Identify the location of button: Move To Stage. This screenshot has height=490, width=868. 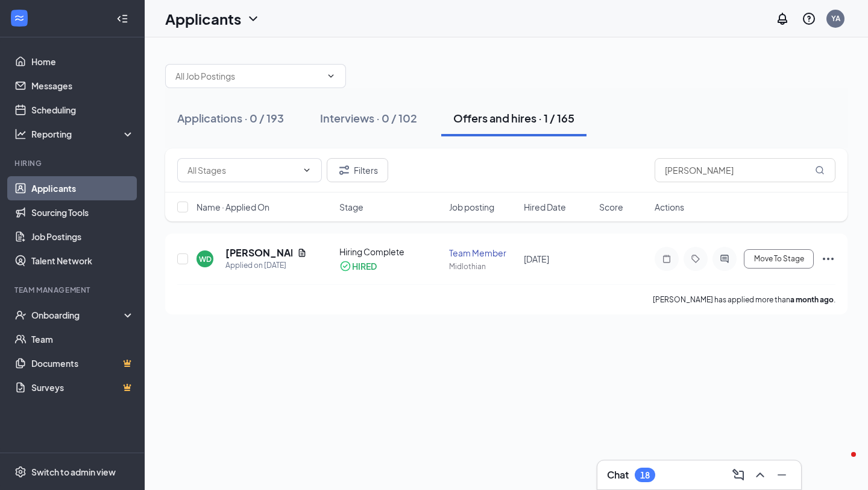
(779, 259).